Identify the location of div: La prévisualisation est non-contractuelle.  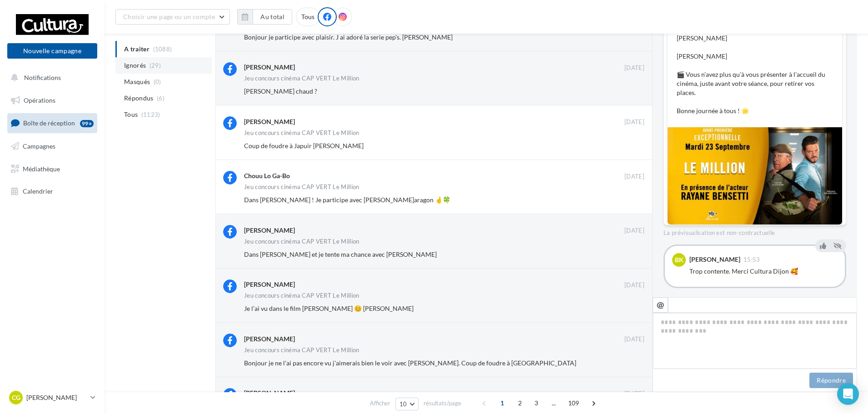
(755, 231).